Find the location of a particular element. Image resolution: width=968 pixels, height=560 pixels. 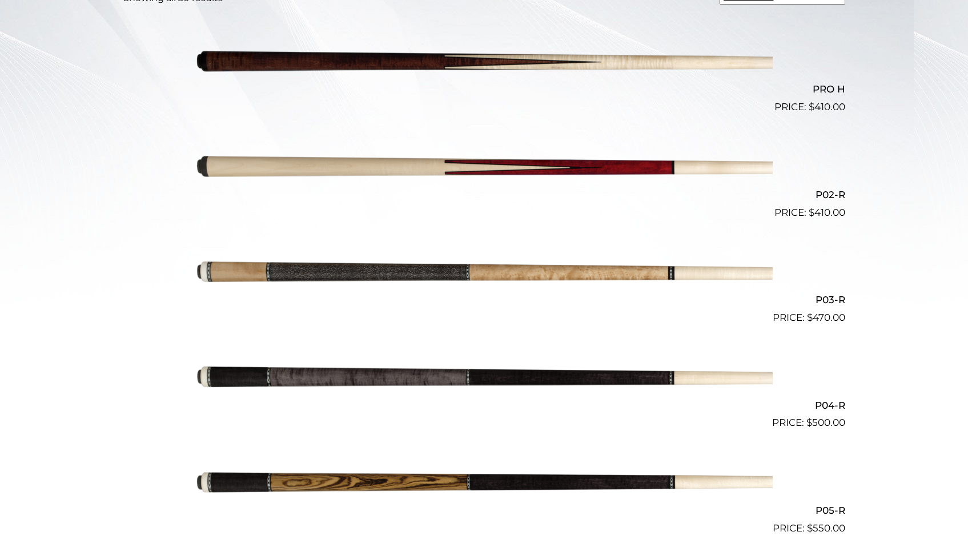

bdi: 500.00 is located at coordinates (826, 422).